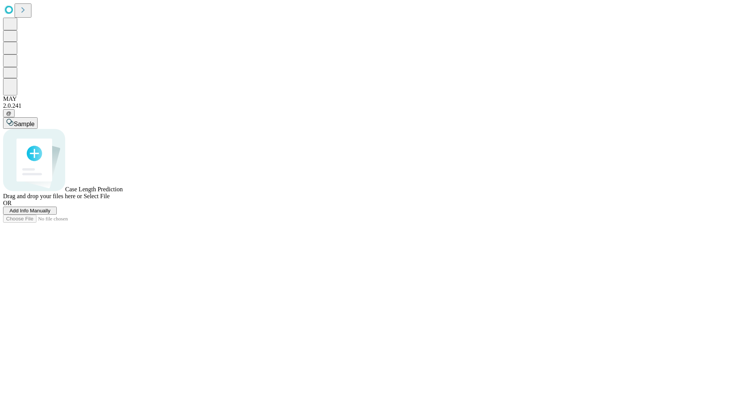 The width and height of the screenshot is (736, 414). I want to click on span: Sample, so click(24, 124).